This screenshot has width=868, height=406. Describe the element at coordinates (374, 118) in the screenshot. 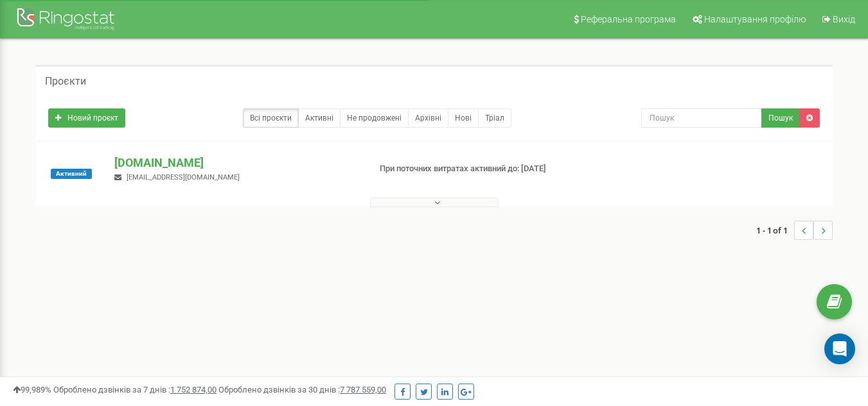

I see `a: Не продовжені` at that location.